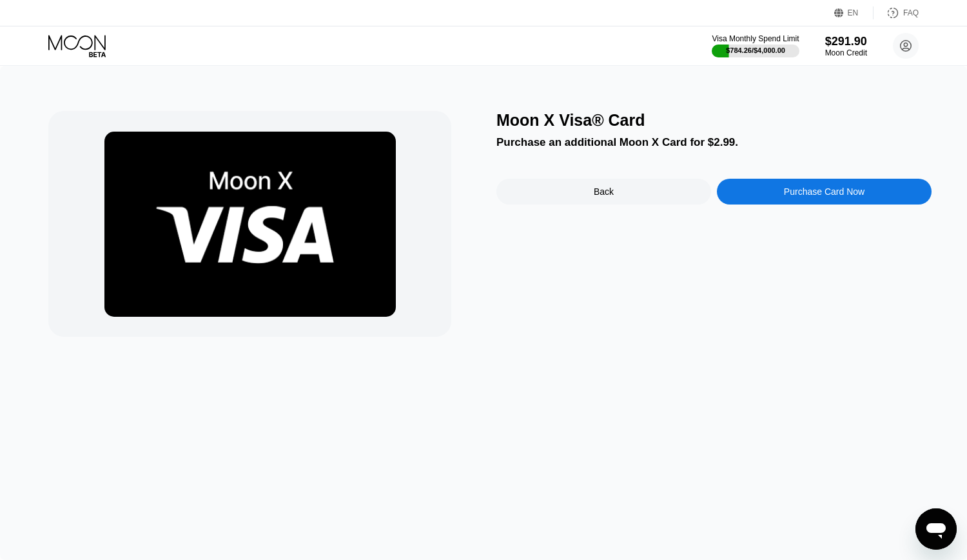 This screenshot has height=560, width=967. I want to click on div: $291.90Moon Credit, so click(846, 46).